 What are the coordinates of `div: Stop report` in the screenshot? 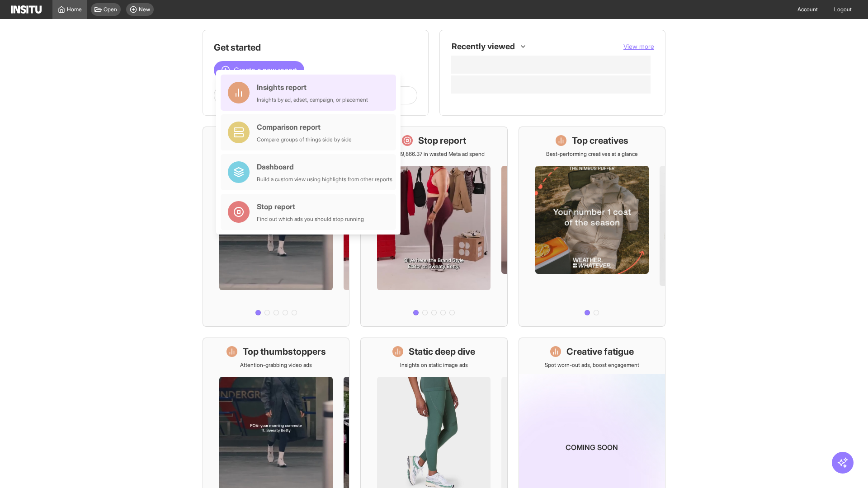 It's located at (310, 207).